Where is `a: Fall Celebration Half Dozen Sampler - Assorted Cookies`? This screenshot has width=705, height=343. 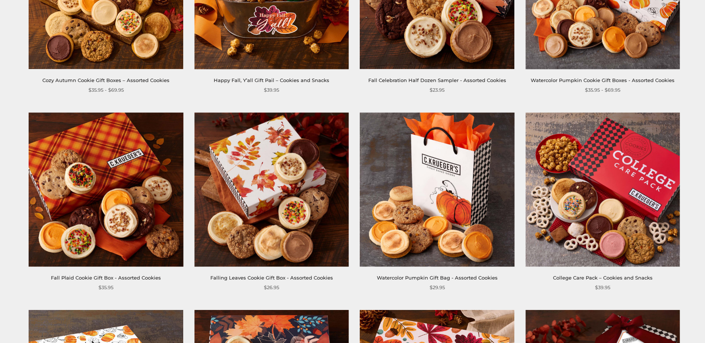
a: Fall Celebration Half Dozen Sampler - Assorted Cookies is located at coordinates (437, 80).